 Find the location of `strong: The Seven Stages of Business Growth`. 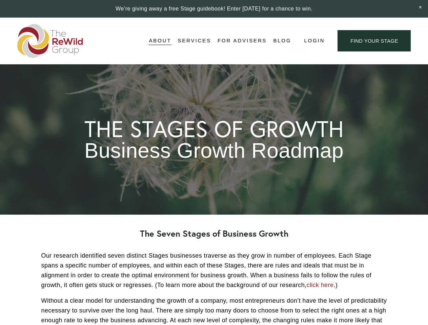

strong: The Seven Stages of Business Growth is located at coordinates (214, 234).